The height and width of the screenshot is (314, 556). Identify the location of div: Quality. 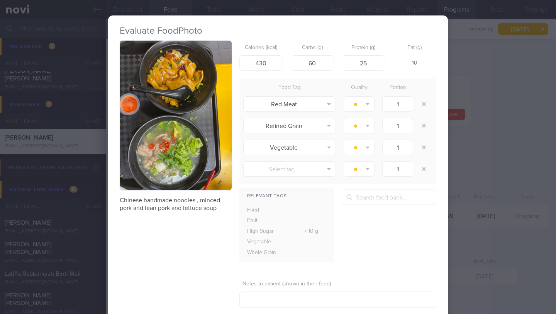
(359, 88).